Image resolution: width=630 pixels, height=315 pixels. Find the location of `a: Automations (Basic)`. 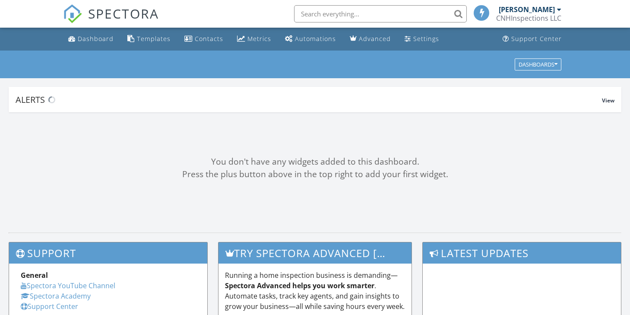

a: Automations (Basic) is located at coordinates (311, 39).